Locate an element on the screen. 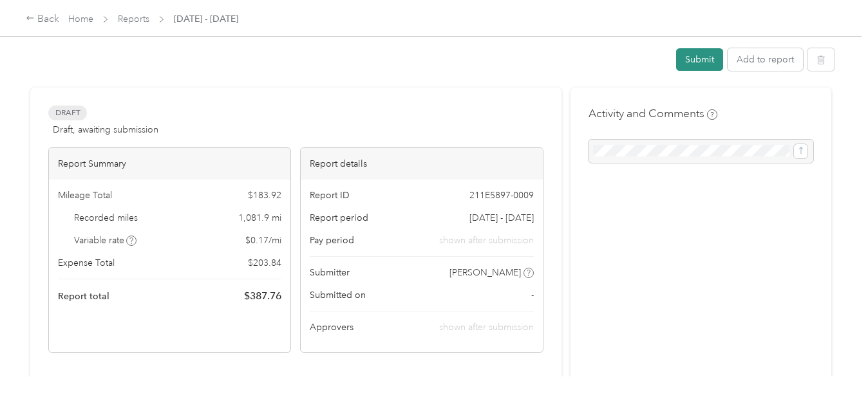 This screenshot has width=868, height=399. span: Recorded miles is located at coordinates (106, 217).